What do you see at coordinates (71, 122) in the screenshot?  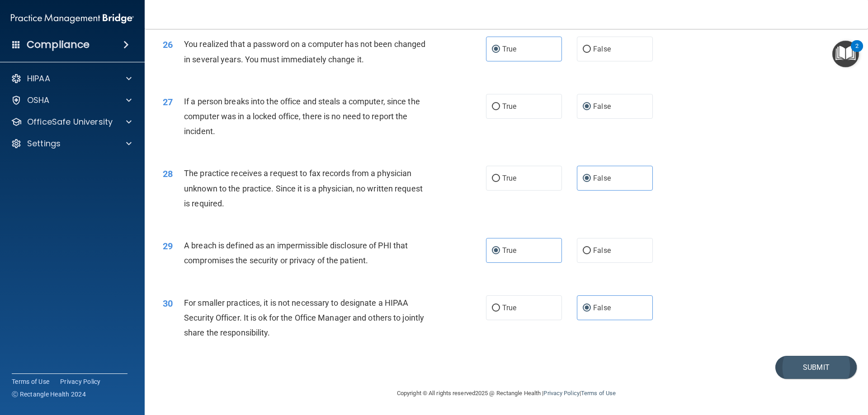 I see `a: OfficeSafe University` at bounding box center [71, 122].